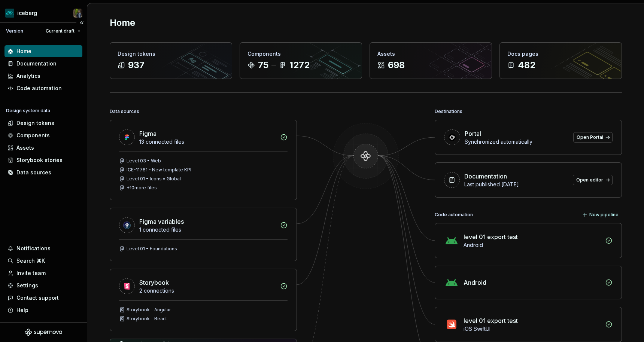 This screenshot has width=644, height=342. I want to click on div: Notifications, so click(33, 249).